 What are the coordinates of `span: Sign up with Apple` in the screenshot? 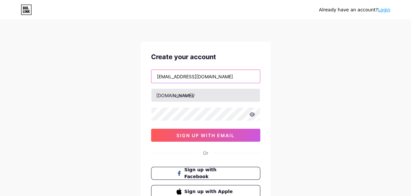 It's located at (209, 192).